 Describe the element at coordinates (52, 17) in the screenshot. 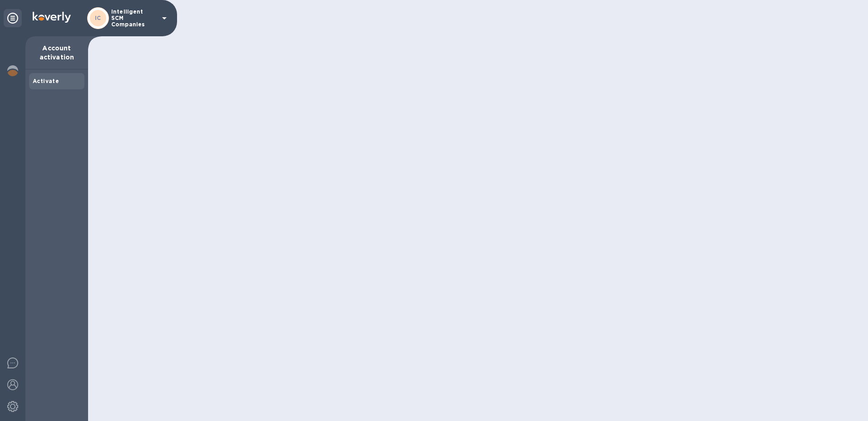

I see `img: Logo` at that location.